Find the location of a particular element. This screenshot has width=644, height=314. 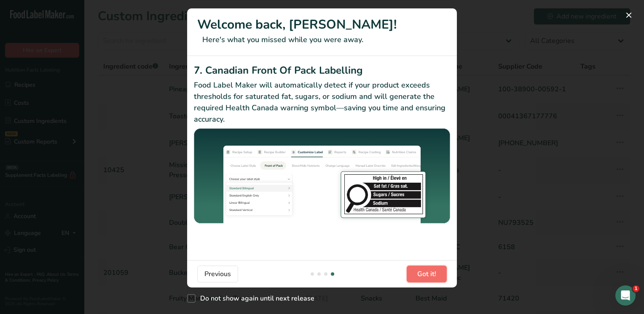

span: Previous is located at coordinates (218, 274).